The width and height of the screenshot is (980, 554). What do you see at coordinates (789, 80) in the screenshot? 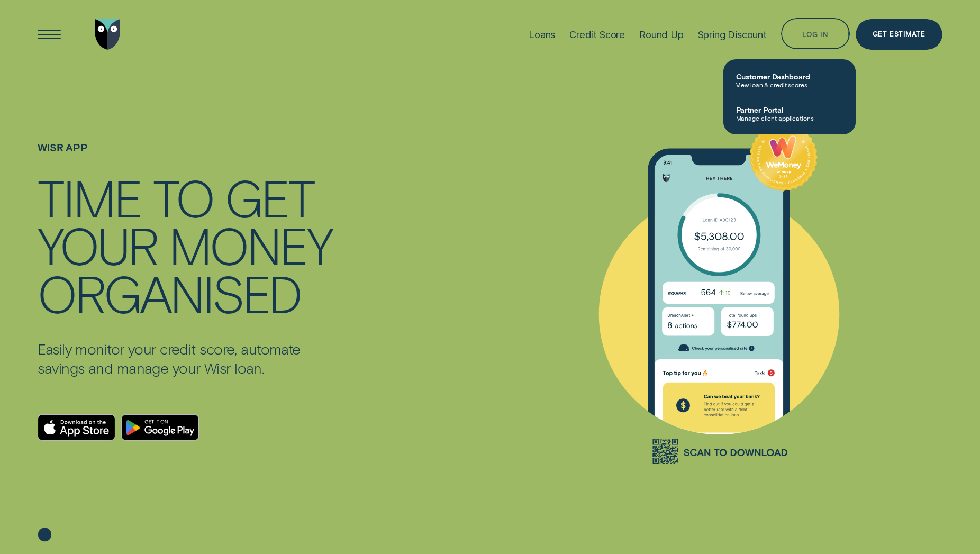
I see `a: Customer DashboardView loan & credit scores` at bounding box center [789, 80].